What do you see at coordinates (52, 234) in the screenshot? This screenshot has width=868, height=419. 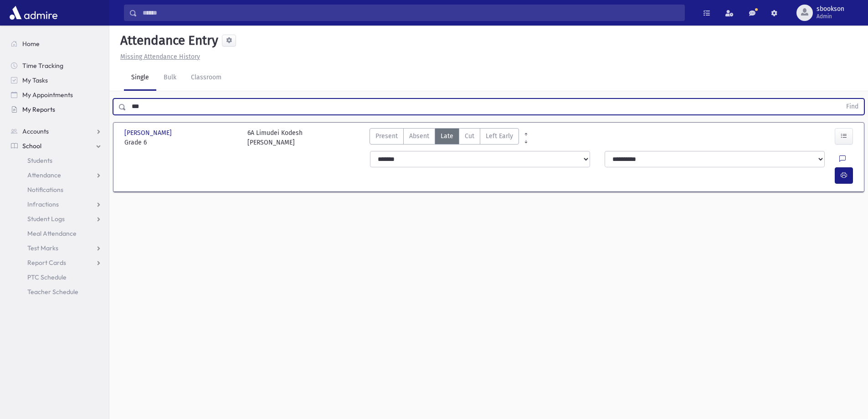 I see `span: Meal Attendance` at bounding box center [52, 234].